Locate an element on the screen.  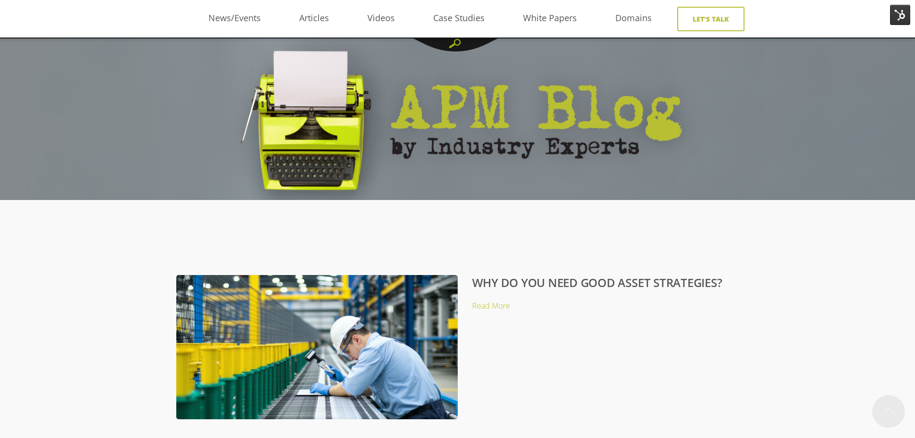
a: Domains is located at coordinates (634, 18).